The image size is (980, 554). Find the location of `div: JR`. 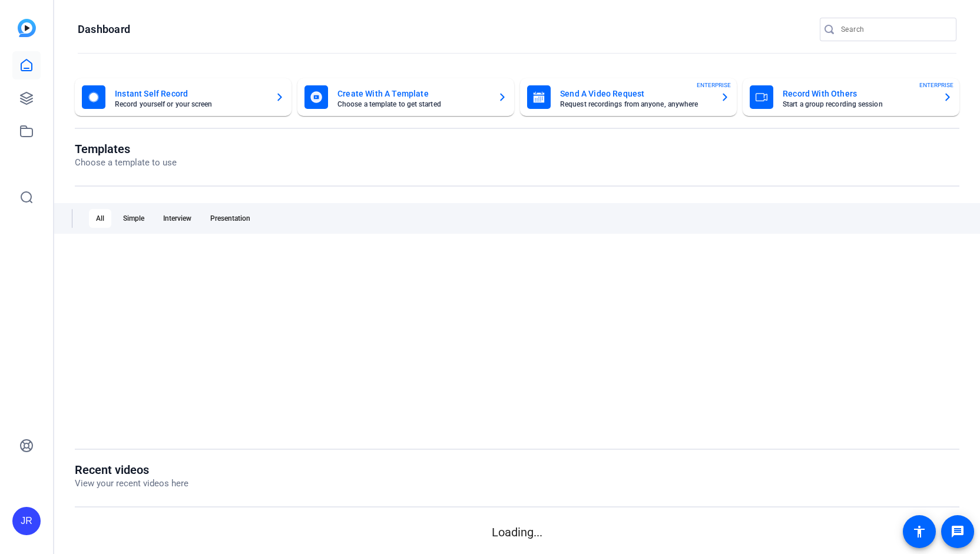

div: JR is located at coordinates (26, 521).